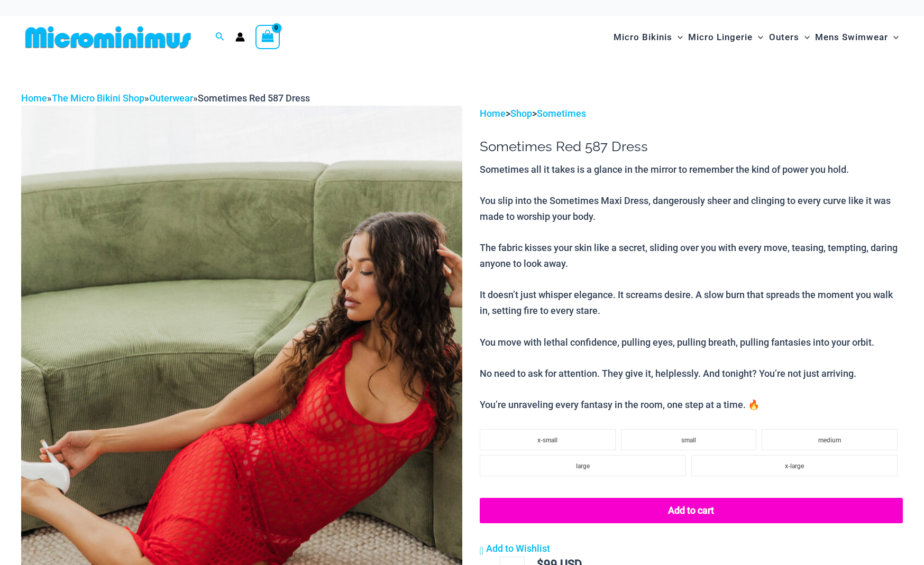 The image size is (924, 565). I want to click on span: Mens Swimwear, so click(851, 37).